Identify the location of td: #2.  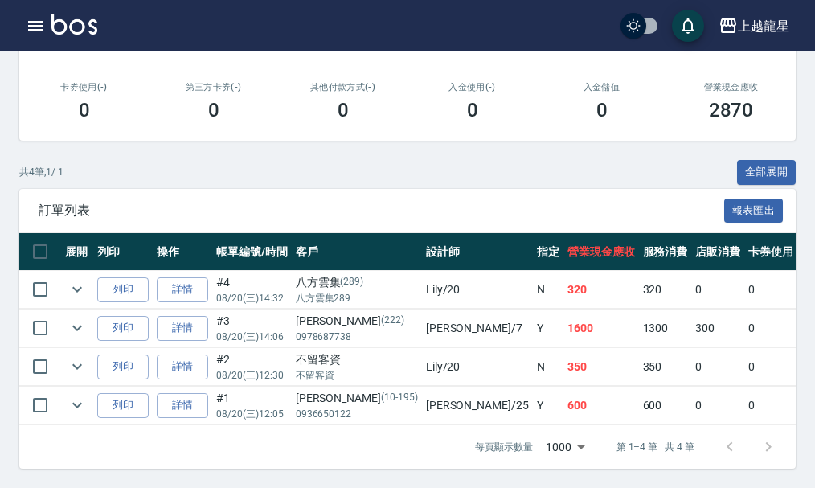
(251, 366).